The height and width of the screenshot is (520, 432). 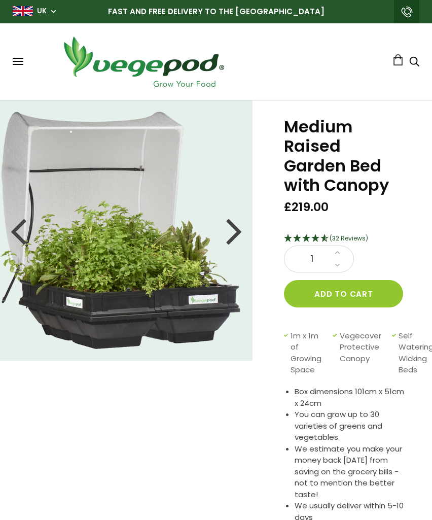 What do you see at coordinates (350, 397) in the screenshot?
I see `li: Box dimensions 101cm x 51cm x 24cm` at bounding box center [350, 397].